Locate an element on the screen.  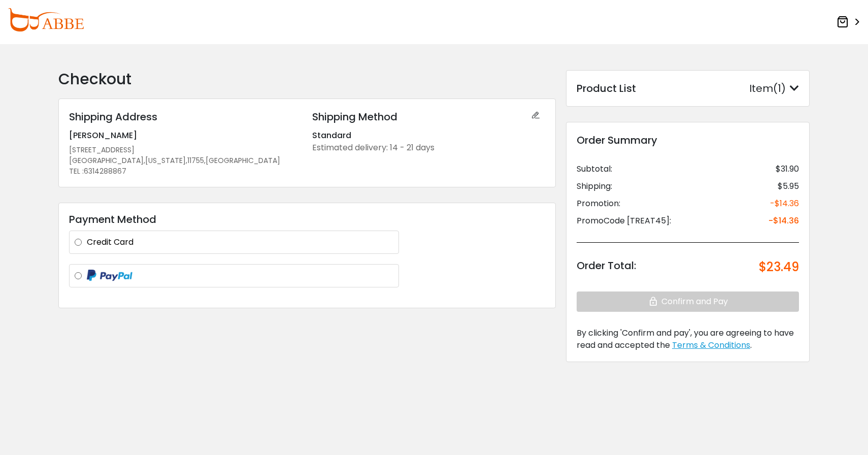
span: 11755 is located at coordinates (196, 161).